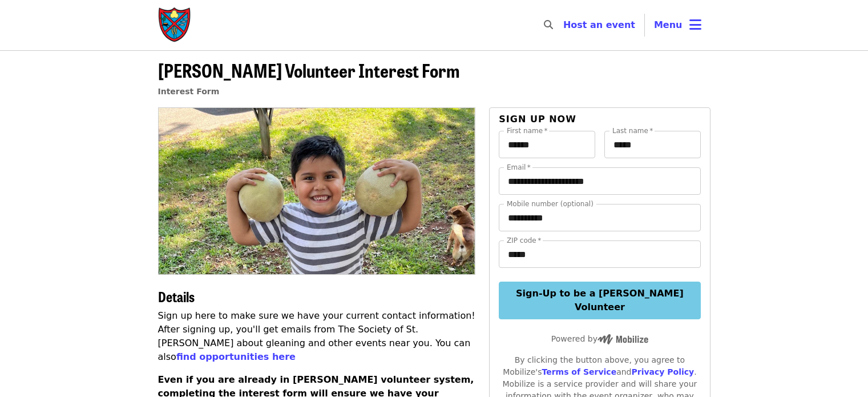 Image resolution: width=868 pixels, height=397 pixels. What do you see at coordinates (524, 240) in the screenshot?
I see `label: ZIP code` at bounding box center [524, 240].